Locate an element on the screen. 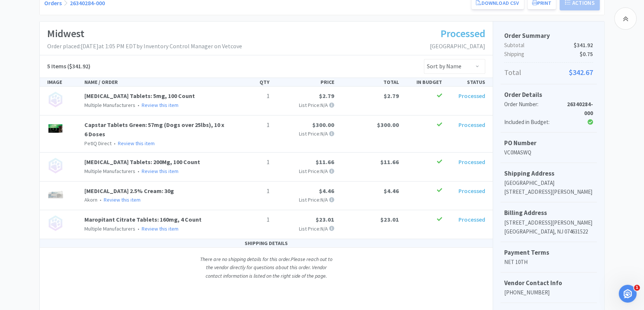  span: 1 is located at coordinates (636, 288).